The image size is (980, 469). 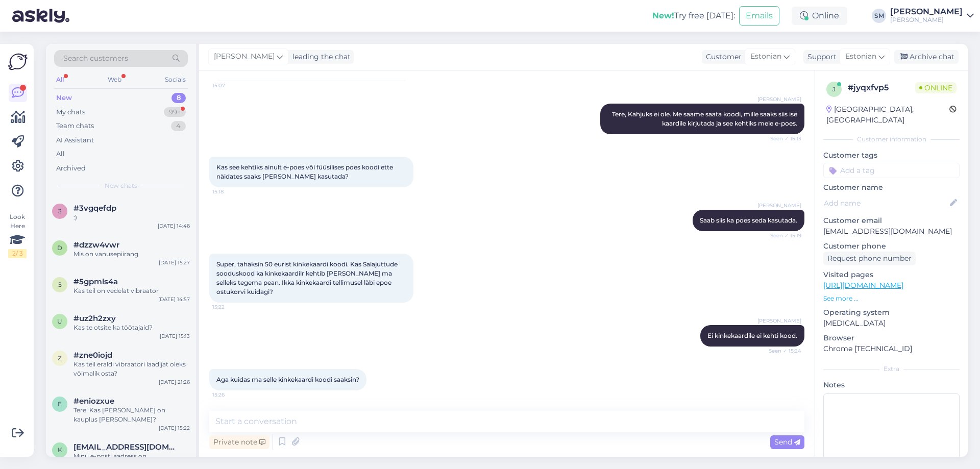 I want to click on div: 4, so click(x=178, y=126).